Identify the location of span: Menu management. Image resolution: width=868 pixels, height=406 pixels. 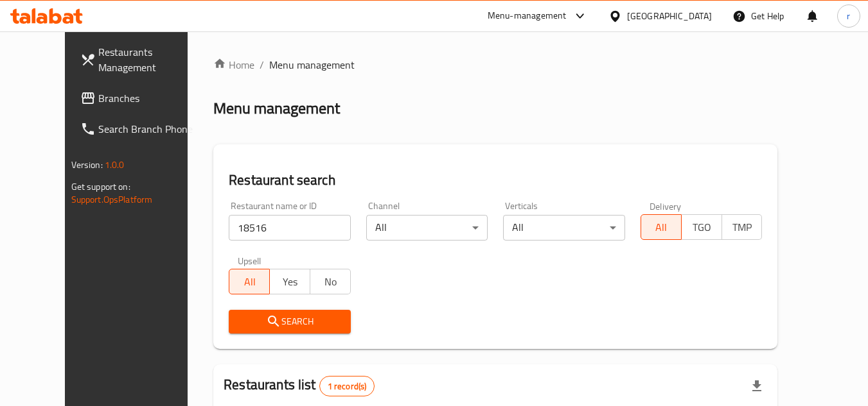
(312, 65).